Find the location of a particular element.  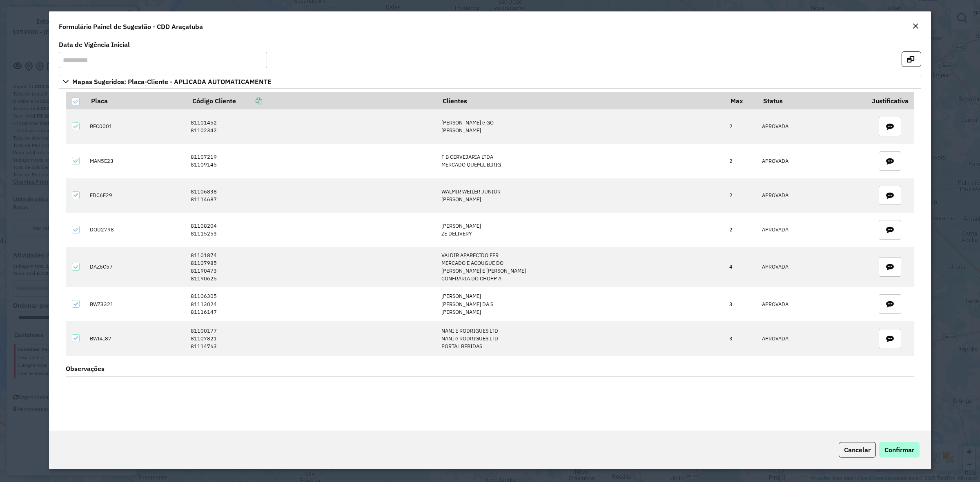

th: Placa is located at coordinates (136, 101).